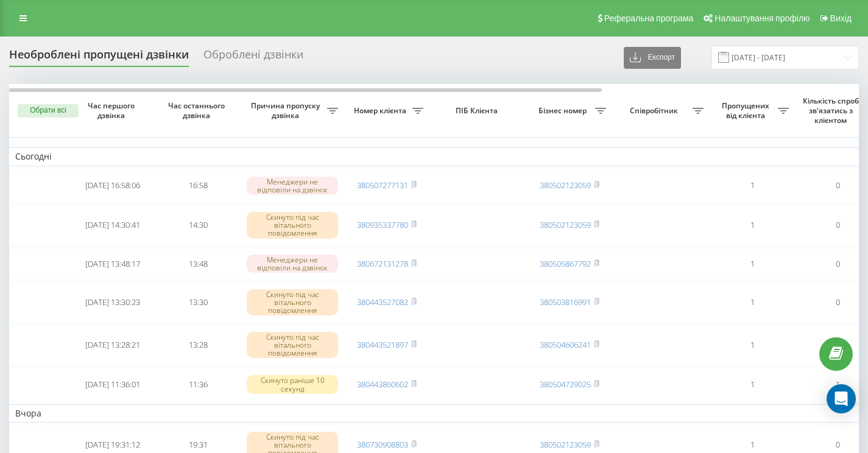  Describe the element at coordinates (652, 58) in the screenshot. I see `button: Експорт` at that location.